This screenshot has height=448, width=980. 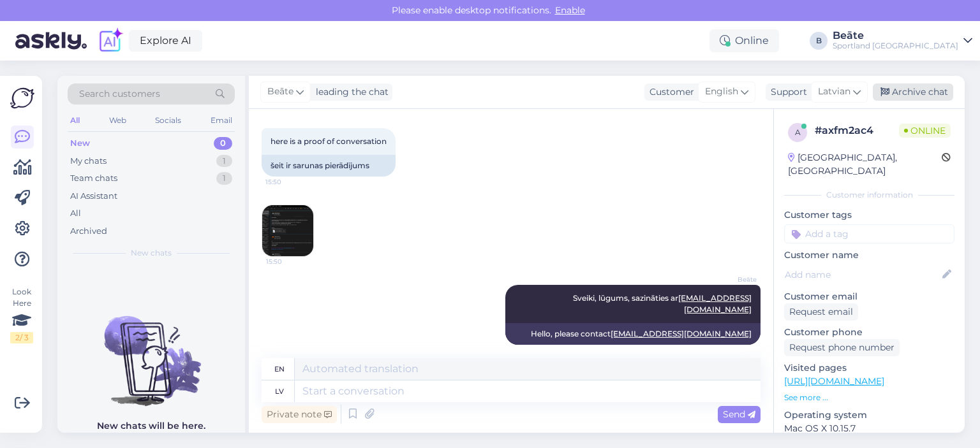 I want to click on span: Sveiki, lūgums, sazināties ar, so click(x=662, y=303).